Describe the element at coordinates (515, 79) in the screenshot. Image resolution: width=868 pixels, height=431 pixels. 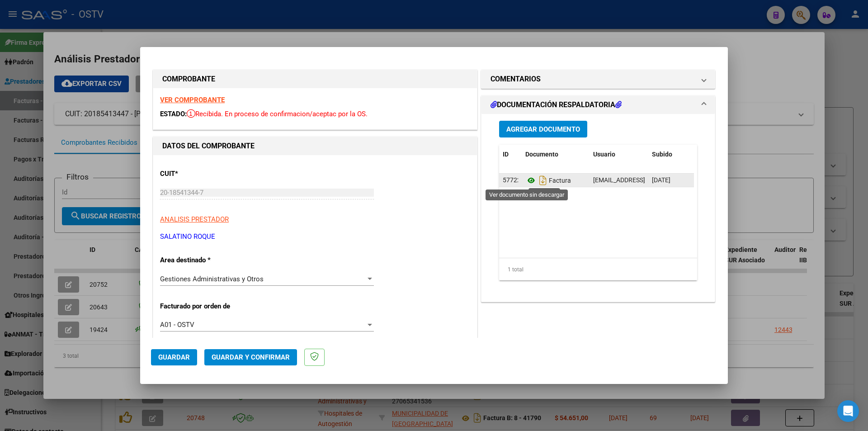
I see `h1: COMENTARIOS` at that location.